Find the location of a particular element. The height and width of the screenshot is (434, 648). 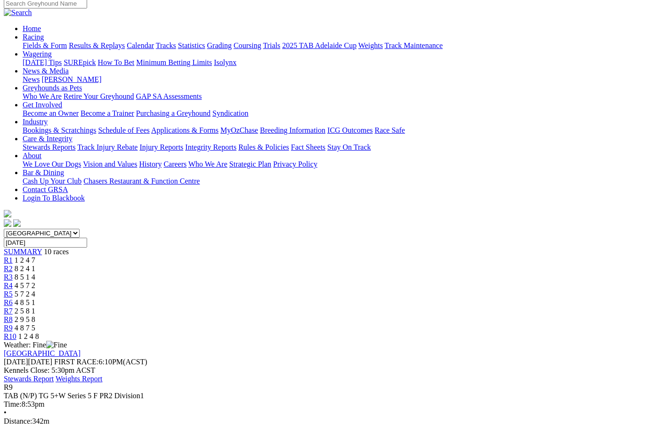

a: R8 is located at coordinates (8, 319).